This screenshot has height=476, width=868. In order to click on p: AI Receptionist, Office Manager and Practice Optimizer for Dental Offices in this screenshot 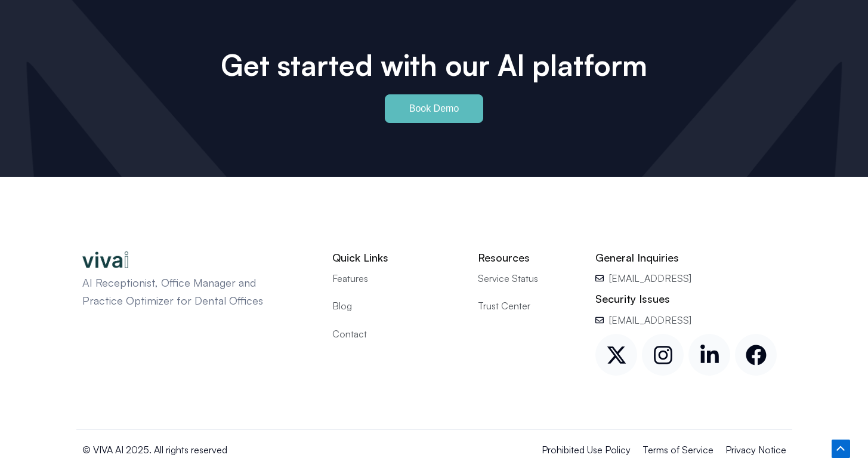, I will do `click(187, 292)`.